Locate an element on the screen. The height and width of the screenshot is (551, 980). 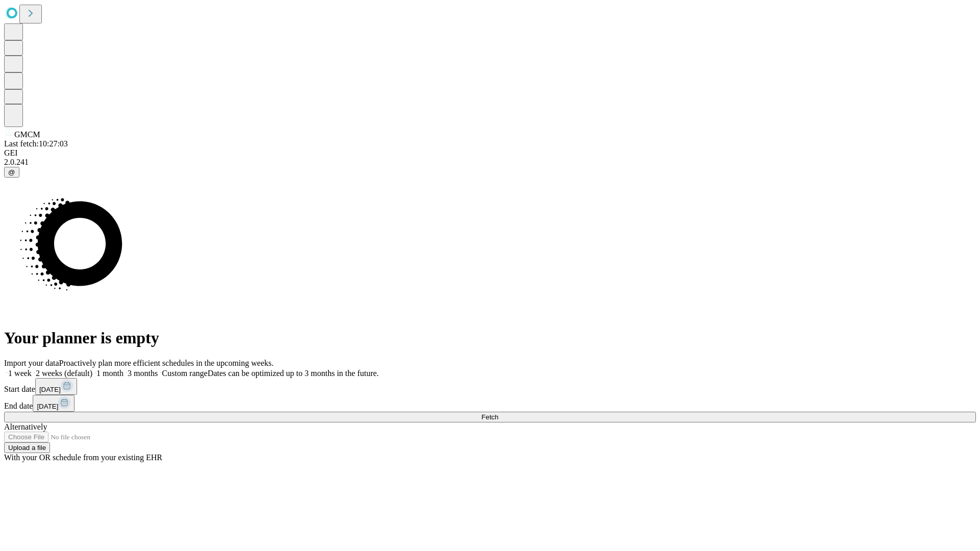
span: Custom range is located at coordinates (184, 373).